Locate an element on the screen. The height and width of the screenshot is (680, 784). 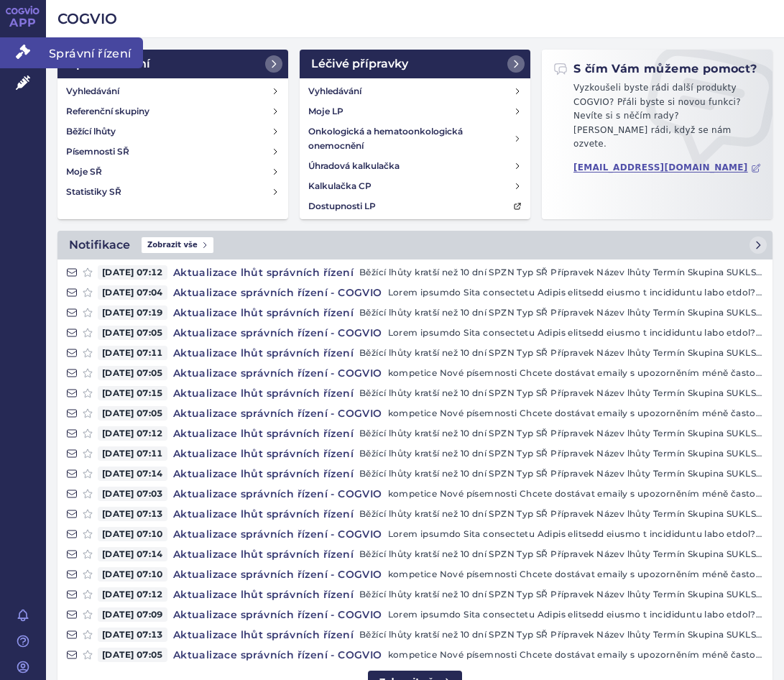
a: Písemnosti SŘ is located at coordinates (172, 151).